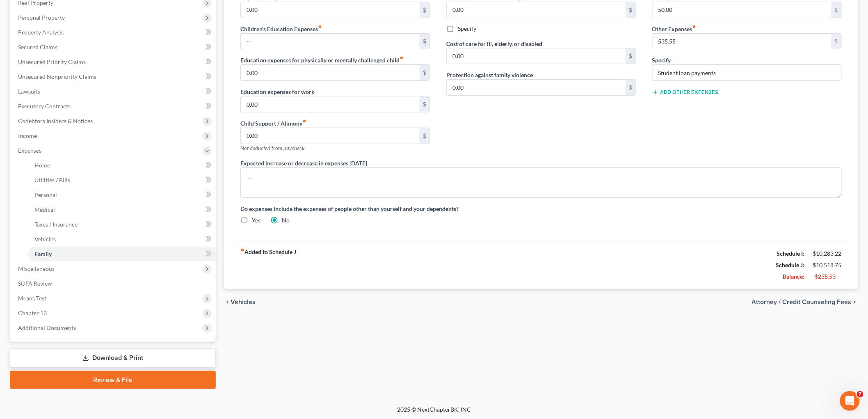 The image size is (868, 419). Describe the element at coordinates (36, 268) in the screenshot. I see `span: Miscellaneous` at that location.